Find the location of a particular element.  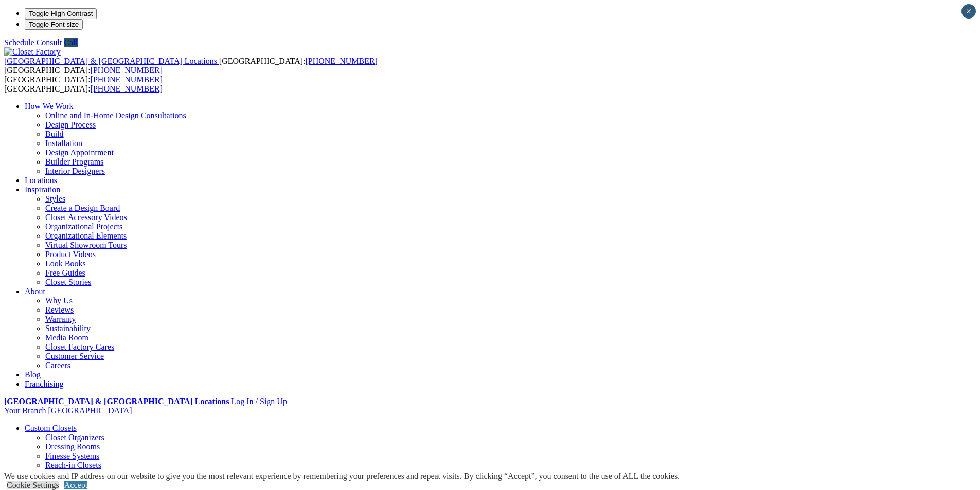

a: Locations is located at coordinates (40, 180).